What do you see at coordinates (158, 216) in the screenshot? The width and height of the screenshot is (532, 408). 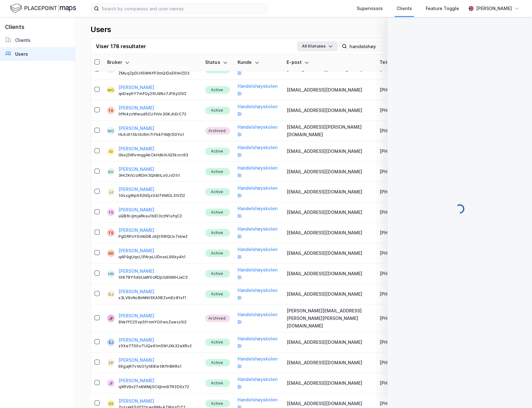 I see `div: uQB6rJjmjaRkau1bID3zzN1ufqC2` at bounding box center [158, 216].